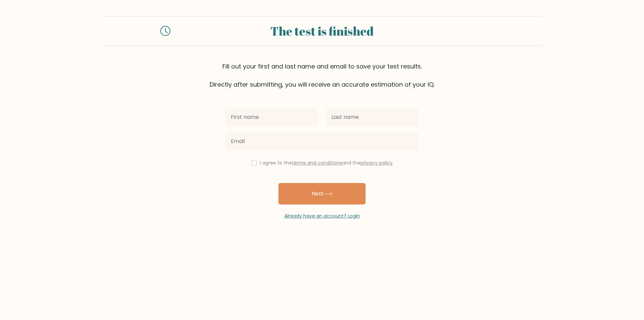 The image size is (644, 320). I want to click on div: Fill out your first and last name and email to save your test results. Directly after submitting,..., so click(322, 75).